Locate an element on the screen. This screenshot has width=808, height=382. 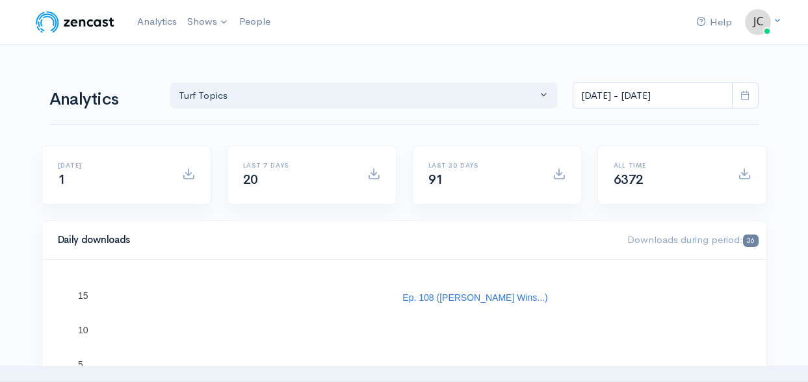
text: 10 is located at coordinates (83, 330).